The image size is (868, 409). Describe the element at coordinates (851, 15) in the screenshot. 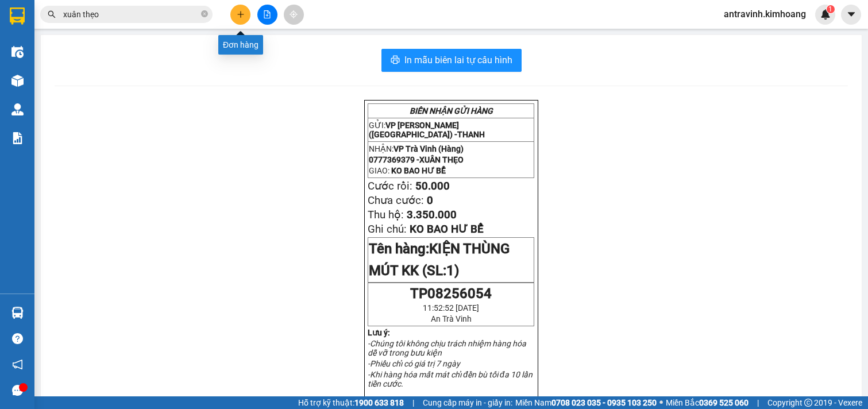

I see `button: caret-down` at that location.